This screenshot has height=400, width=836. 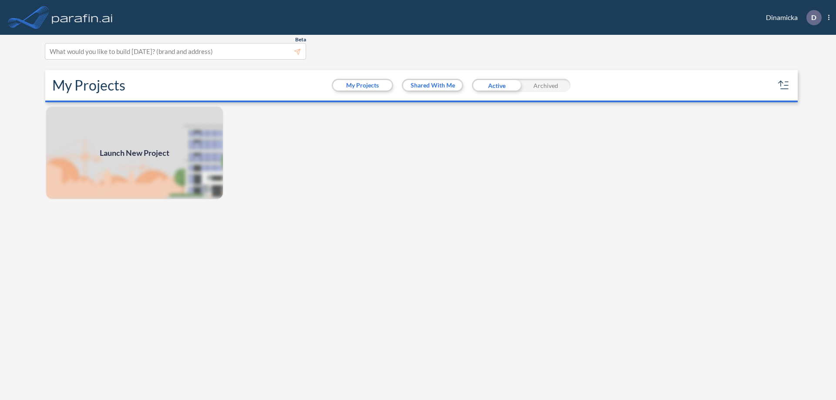 What do you see at coordinates (784, 85) in the screenshot?
I see `button: sort` at bounding box center [784, 85].